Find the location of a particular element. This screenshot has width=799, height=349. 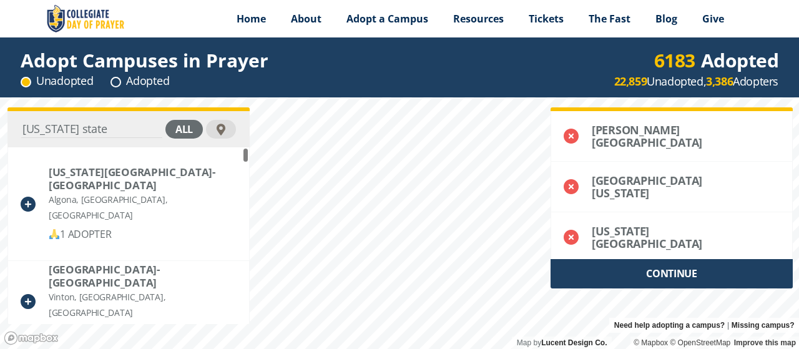

span: Give is located at coordinates (713, 19).